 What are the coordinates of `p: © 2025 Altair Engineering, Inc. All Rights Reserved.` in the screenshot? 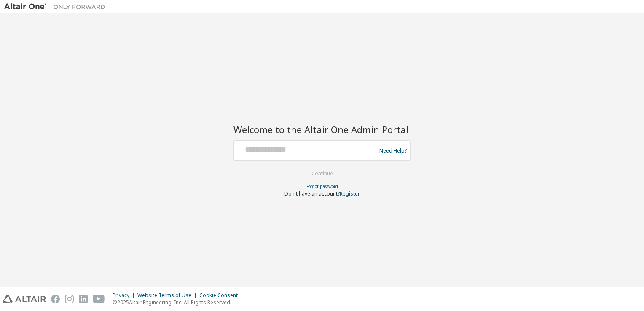 It's located at (177, 302).